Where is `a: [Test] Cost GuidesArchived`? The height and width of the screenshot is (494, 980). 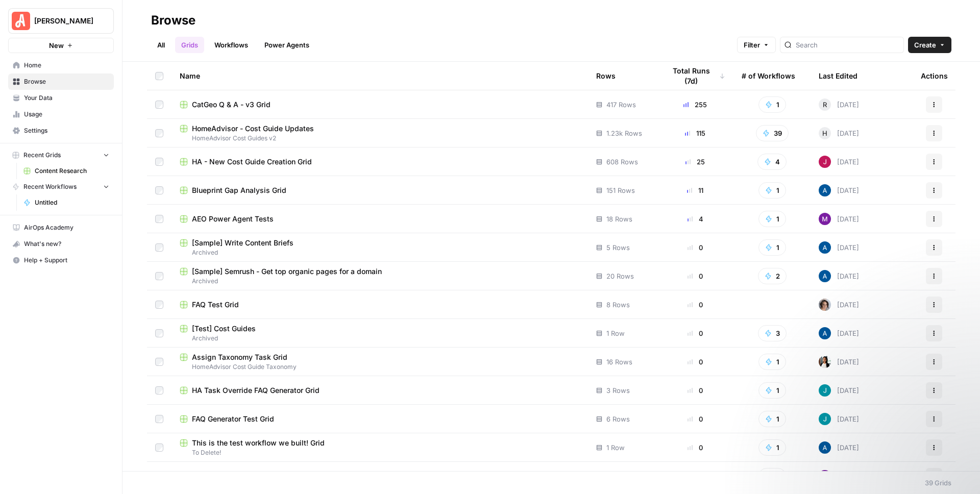
a: [Test] Cost GuidesArchived is located at coordinates (380, 333).